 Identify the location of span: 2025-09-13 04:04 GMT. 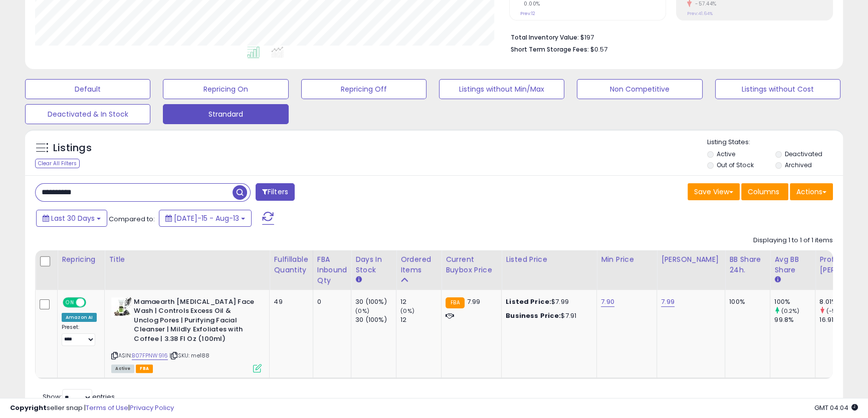
(836, 408).